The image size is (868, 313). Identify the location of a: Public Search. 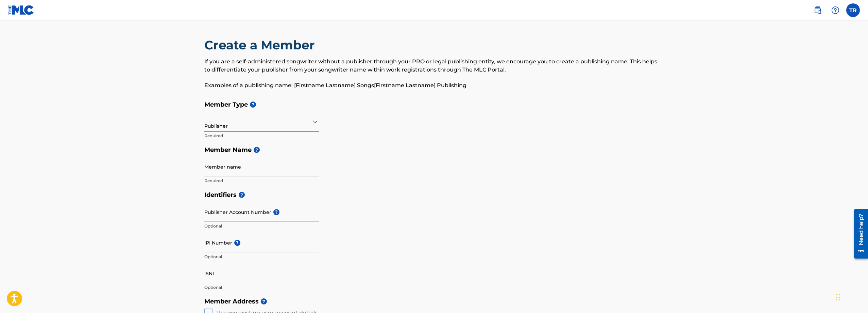
(817, 10).